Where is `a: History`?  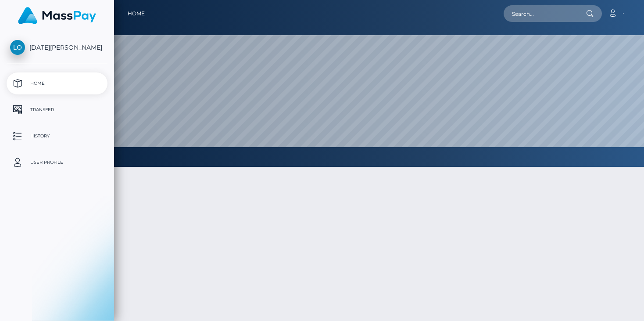 a: History is located at coordinates (57, 136).